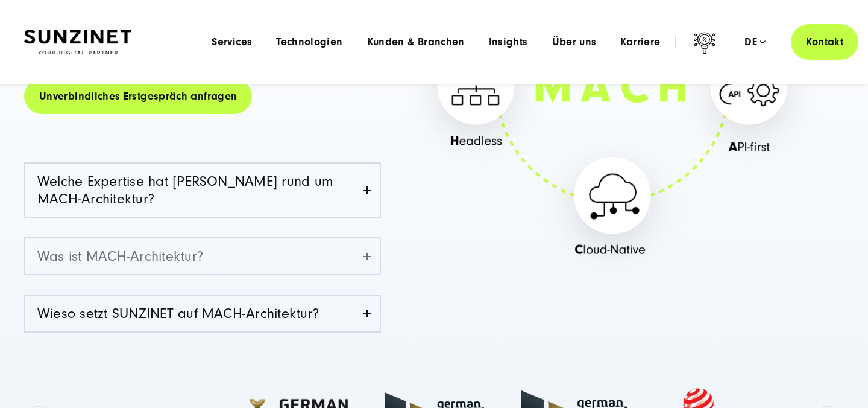 Image resolution: width=868 pixels, height=408 pixels. I want to click on span: Kunden & Branchen, so click(416, 42).